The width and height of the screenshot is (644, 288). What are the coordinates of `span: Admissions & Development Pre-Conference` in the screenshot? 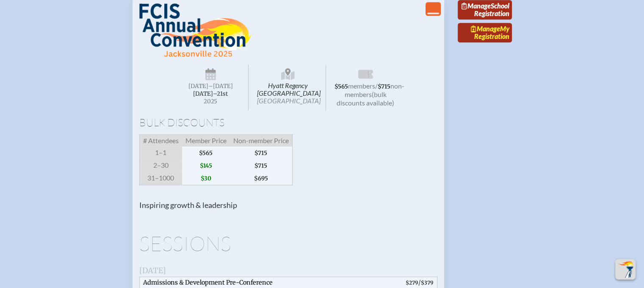 It's located at (208, 282).